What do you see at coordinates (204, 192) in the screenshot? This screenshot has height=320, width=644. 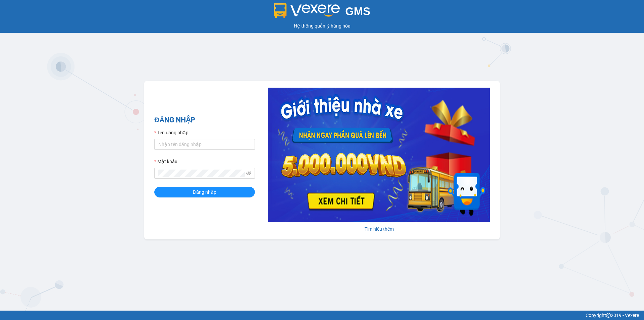 I see `span: Đăng nhập` at bounding box center [204, 192].